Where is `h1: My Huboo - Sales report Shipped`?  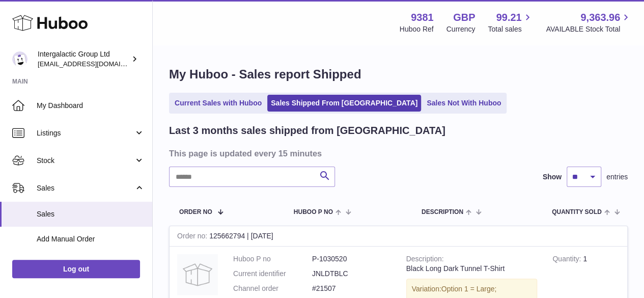 h1: My Huboo - Sales report Shipped is located at coordinates (399, 74).